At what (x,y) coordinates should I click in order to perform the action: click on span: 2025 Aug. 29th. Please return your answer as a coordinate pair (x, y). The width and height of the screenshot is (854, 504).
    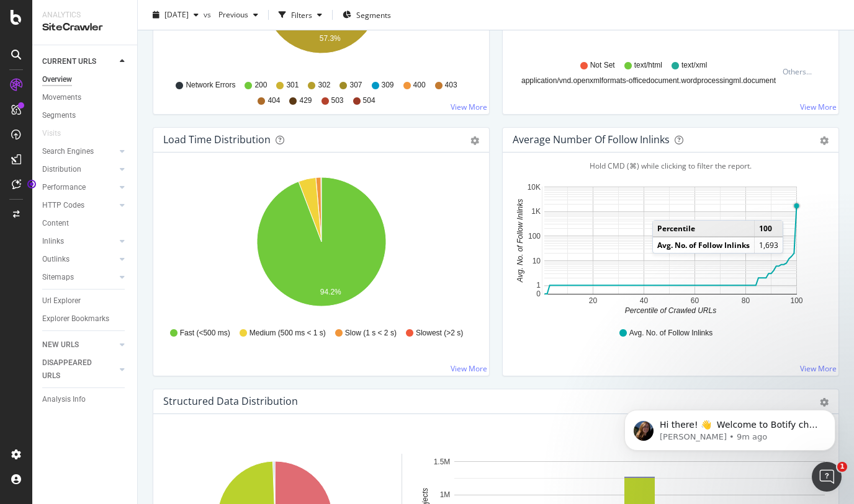
    Looking at the image, I should click on (177, 15).